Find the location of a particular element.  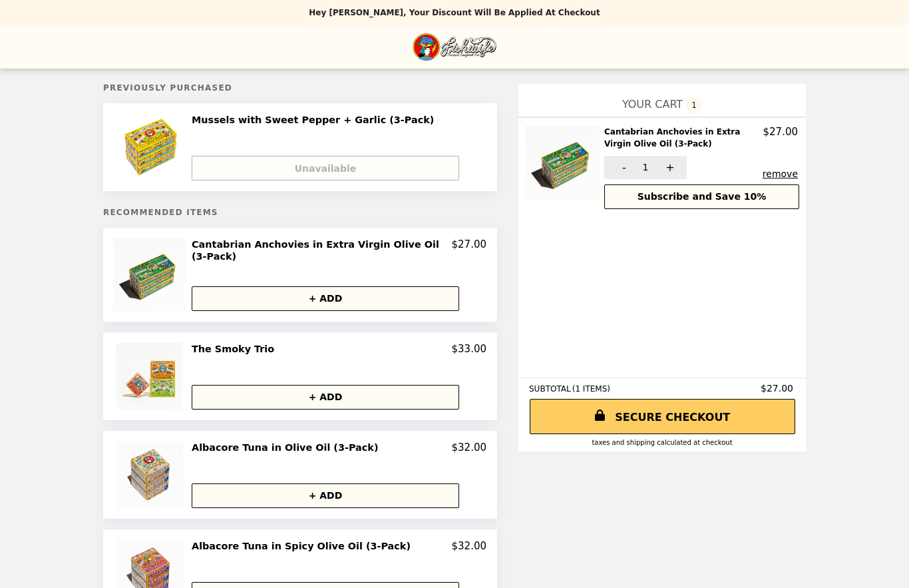

span: SUBTOTAL is located at coordinates (551, 388).